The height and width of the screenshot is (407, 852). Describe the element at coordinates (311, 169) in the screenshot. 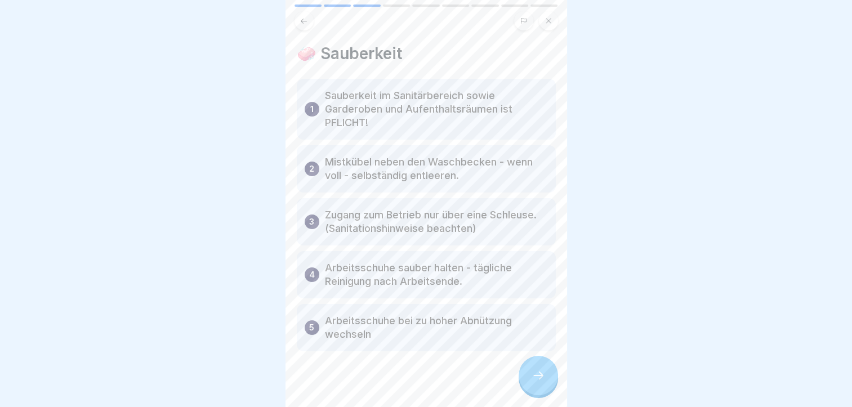

I see `p: 2` at that location.